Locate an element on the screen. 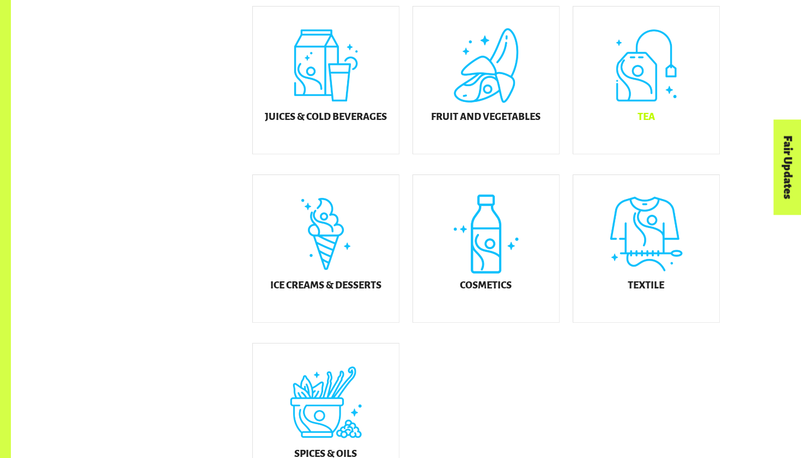 The image size is (801, 458). h5: Cosmetics is located at coordinates (486, 286).